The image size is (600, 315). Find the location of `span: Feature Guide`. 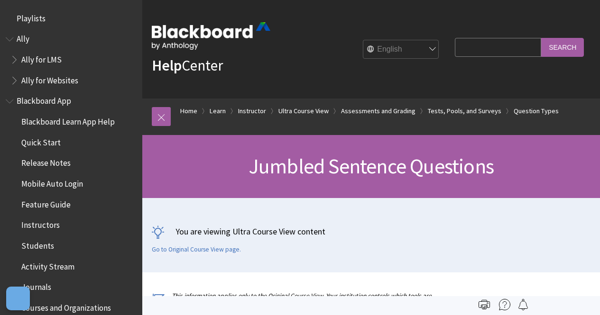

span: Feature Guide is located at coordinates (46, 203).